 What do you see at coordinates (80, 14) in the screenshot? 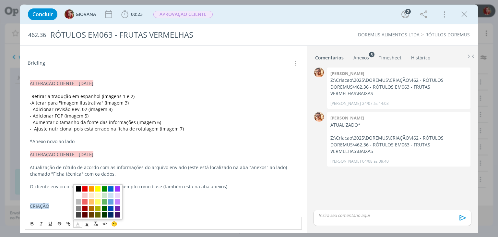
I see `button: GGIOVANA` at bounding box center [80, 14].